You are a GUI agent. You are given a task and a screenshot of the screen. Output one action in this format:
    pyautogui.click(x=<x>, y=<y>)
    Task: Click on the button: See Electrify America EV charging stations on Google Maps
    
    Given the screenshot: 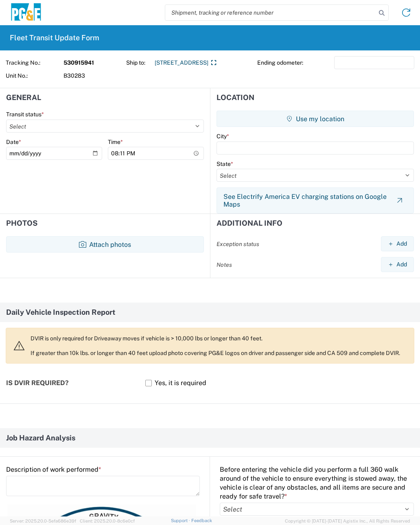 What is the action you would take?
    pyautogui.click(x=315, y=200)
    